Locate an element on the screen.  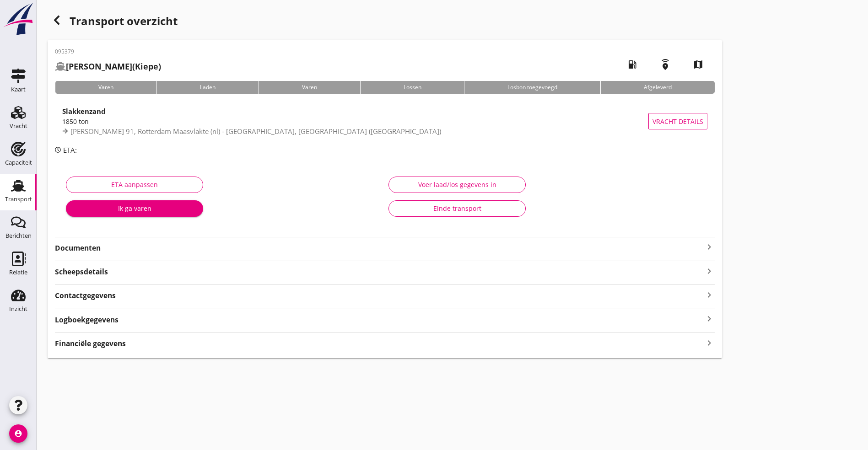
div: Capaciteit is located at coordinates (18, 162).